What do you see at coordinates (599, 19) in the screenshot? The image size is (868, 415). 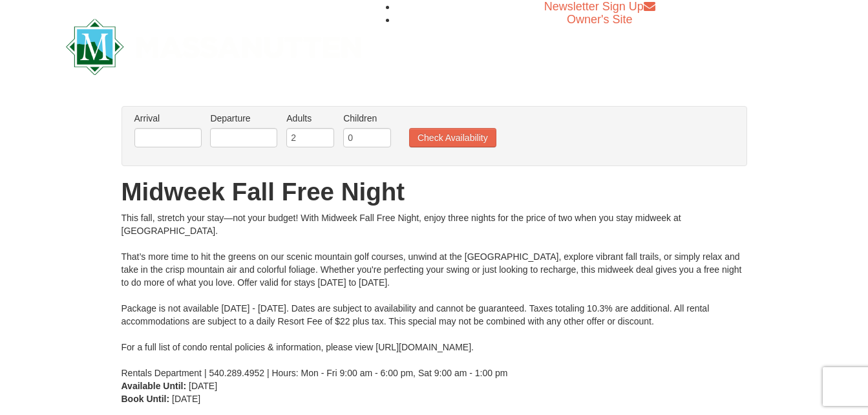 I see `a: Owner's Site` at bounding box center [599, 19].